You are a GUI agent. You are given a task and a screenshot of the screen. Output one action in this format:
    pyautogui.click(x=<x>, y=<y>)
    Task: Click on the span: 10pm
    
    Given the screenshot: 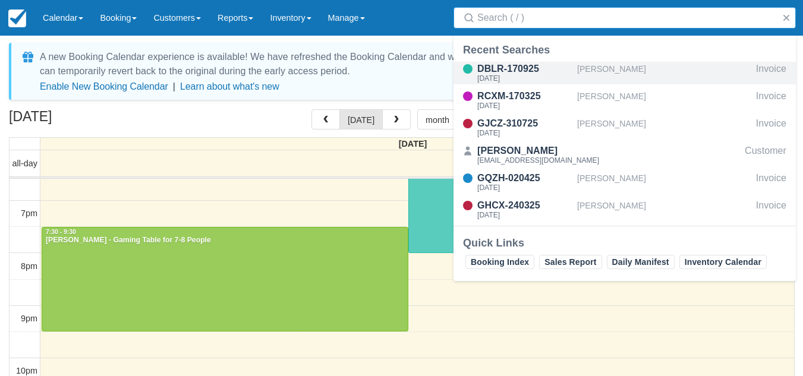 What is the action you would take?
    pyautogui.click(x=27, y=371)
    